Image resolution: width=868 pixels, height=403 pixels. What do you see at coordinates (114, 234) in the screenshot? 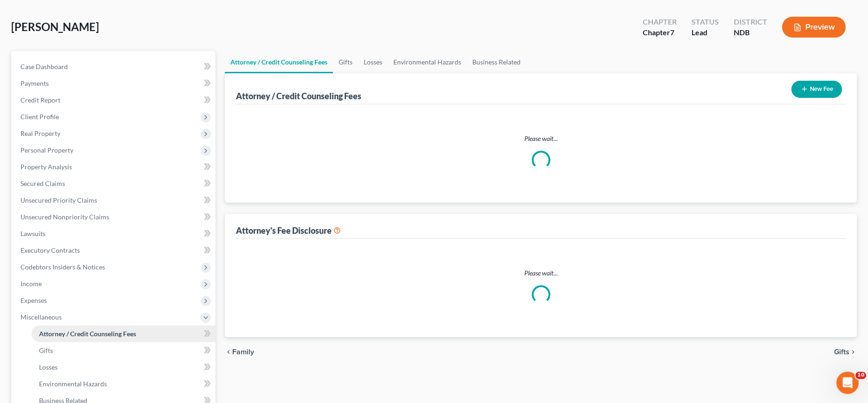
I see `a: Lawsuits` at bounding box center [114, 234].